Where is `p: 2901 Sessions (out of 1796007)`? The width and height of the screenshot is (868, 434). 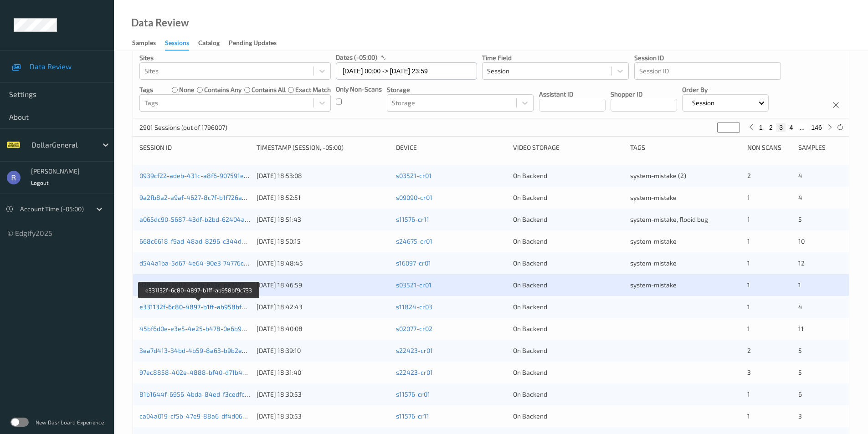
p: 2901 Sessions (out of 1796007) is located at coordinates (183, 127).